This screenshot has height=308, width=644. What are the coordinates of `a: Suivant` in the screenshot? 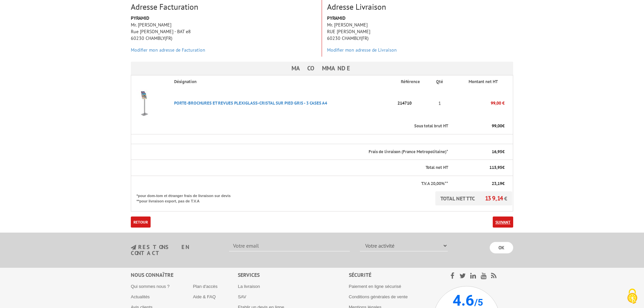 It's located at (503, 222).